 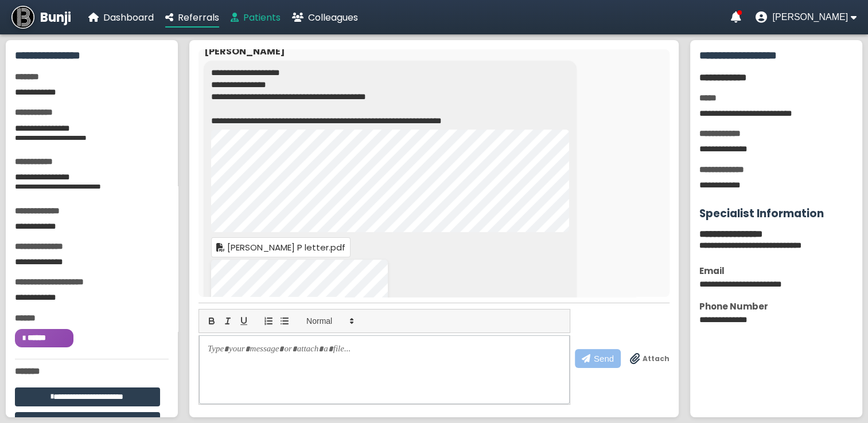 I want to click on a: Notifications, so click(x=736, y=17).